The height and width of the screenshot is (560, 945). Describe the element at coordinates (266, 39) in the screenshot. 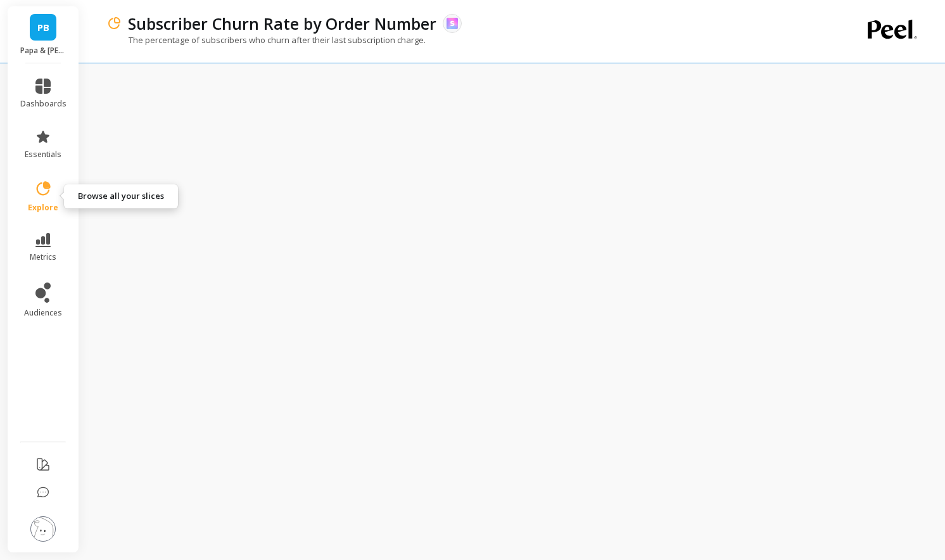

I see `p: The percentage of subscribers who churn after their last subscription charge.` at that location.